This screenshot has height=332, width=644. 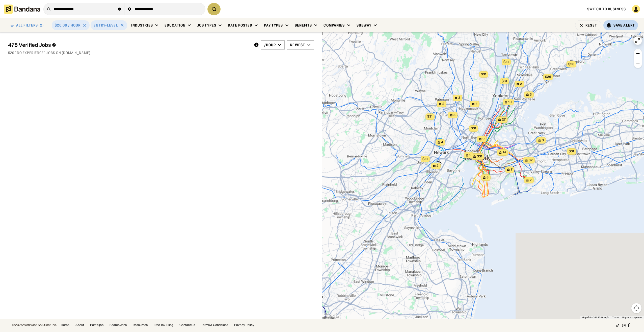 What do you see at coordinates (22, 9) in the screenshot?
I see `img: Bandana logotype` at bounding box center [22, 9].